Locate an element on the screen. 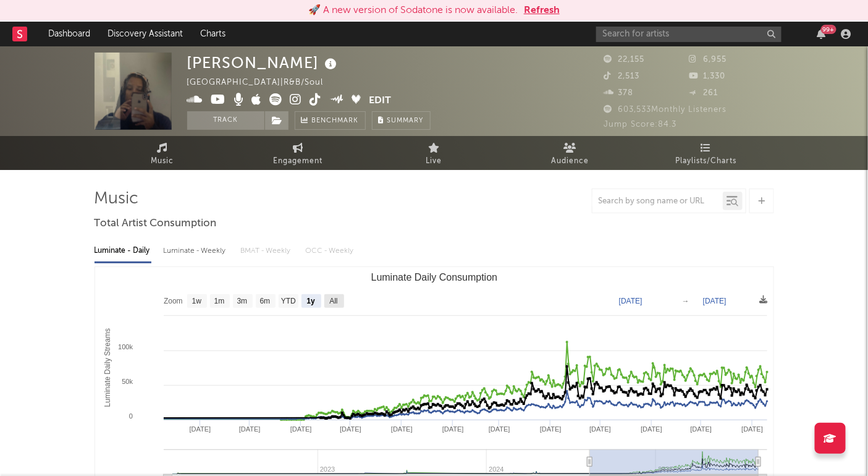 This screenshot has height=476, width=868. text: 0 is located at coordinates (130, 416).